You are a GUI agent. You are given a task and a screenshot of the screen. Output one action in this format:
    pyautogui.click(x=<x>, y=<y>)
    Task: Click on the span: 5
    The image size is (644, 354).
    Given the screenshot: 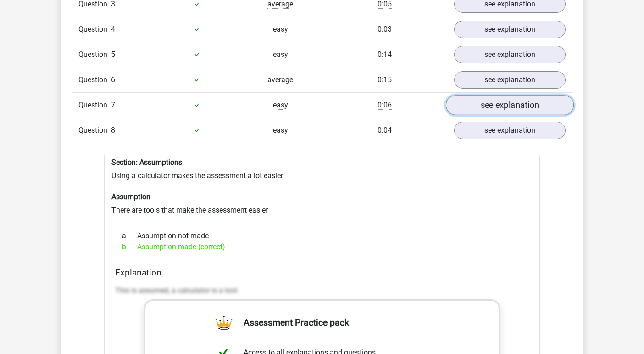 What is the action you would take?
    pyautogui.click(x=113, y=54)
    